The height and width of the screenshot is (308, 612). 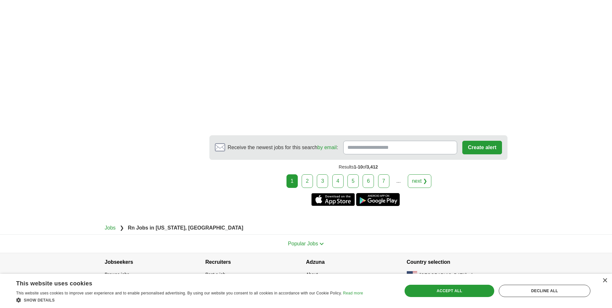 What do you see at coordinates (482, 147) in the screenshot?
I see `button: Create alert` at bounding box center [482, 147].